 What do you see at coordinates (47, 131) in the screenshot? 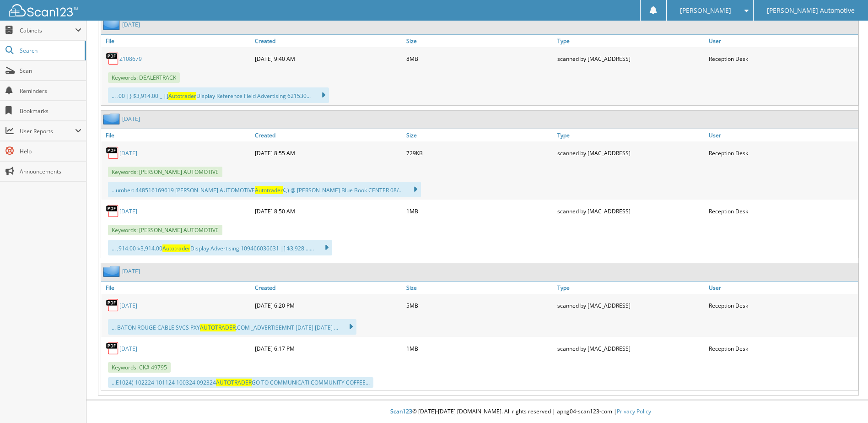
I see `span: User Reports` at bounding box center [47, 131].